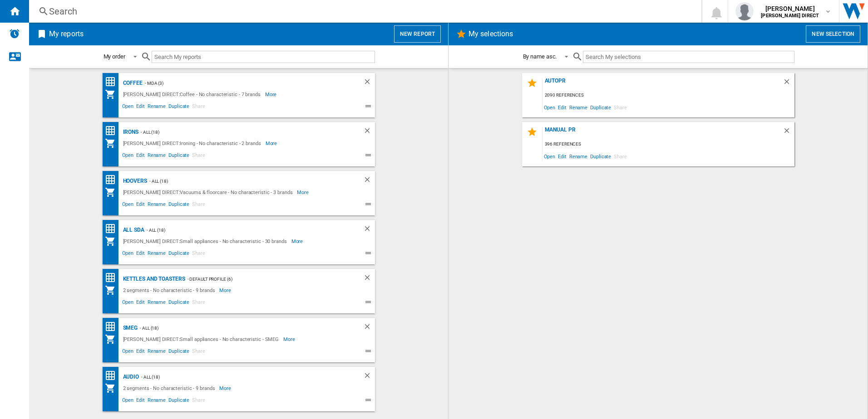 The image size is (868, 419). I want to click on div: By name asc., so click(540, 56).